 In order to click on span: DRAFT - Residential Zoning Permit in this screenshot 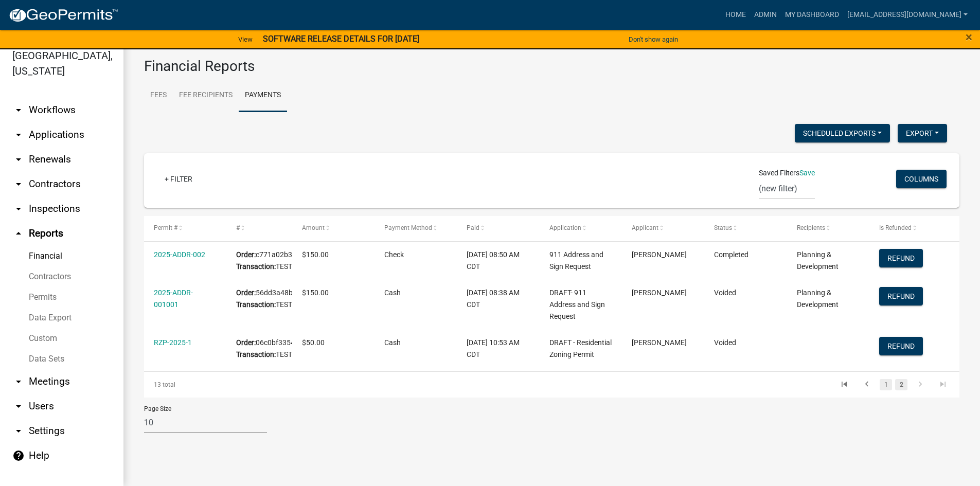, I will do `click(580, 348)`.